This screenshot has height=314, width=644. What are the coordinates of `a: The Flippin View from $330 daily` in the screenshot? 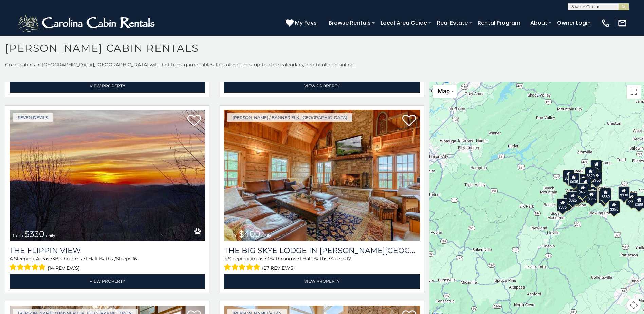 It's located at (107, 175).